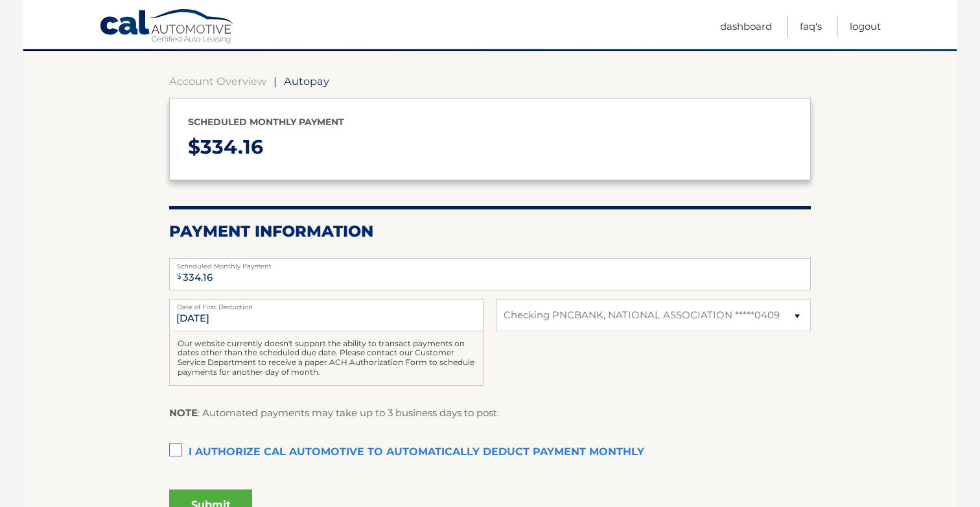  I want to click on a: Account Overview, so click(217, 81).